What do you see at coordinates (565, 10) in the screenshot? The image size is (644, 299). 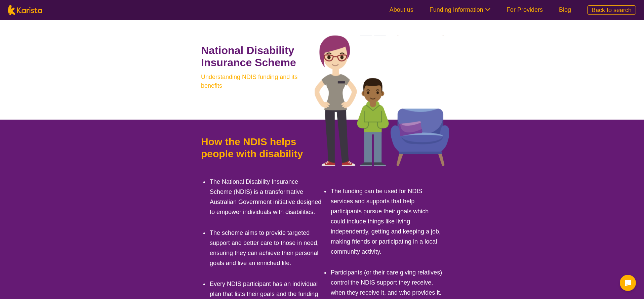 I see `a: Blog` at bounding box center [565, 10].